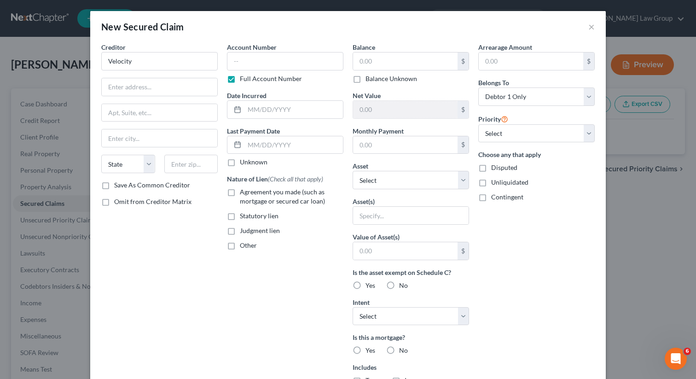  I want to click on span: (Check all that apply), so click(295, 179).